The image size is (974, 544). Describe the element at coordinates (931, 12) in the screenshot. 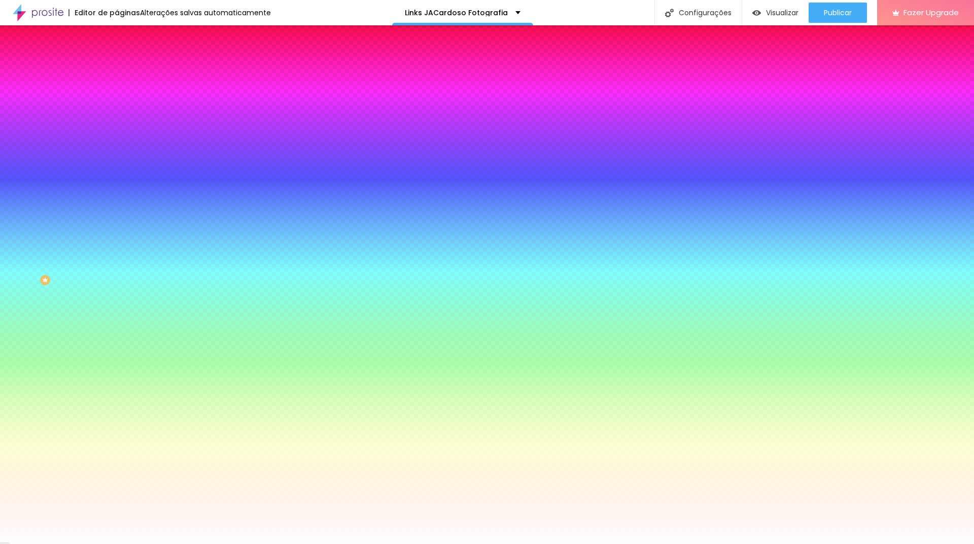

I see `span: Fazer Upgrade` at that location.